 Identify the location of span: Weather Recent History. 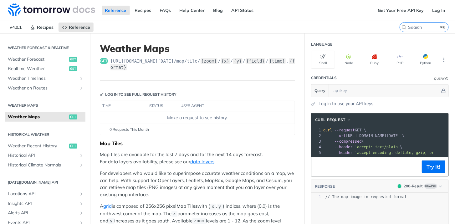
(38, 146).